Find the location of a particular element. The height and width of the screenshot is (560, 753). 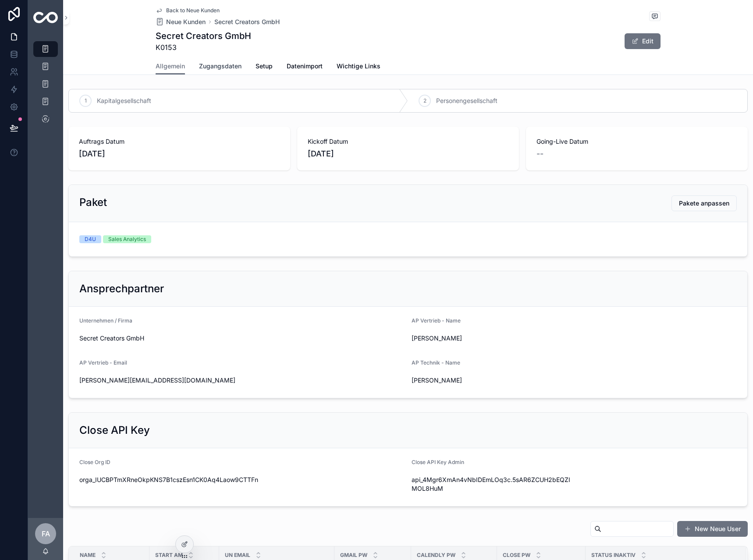

span: AP Vertrieb - Email is located at coordinates (103, 362).